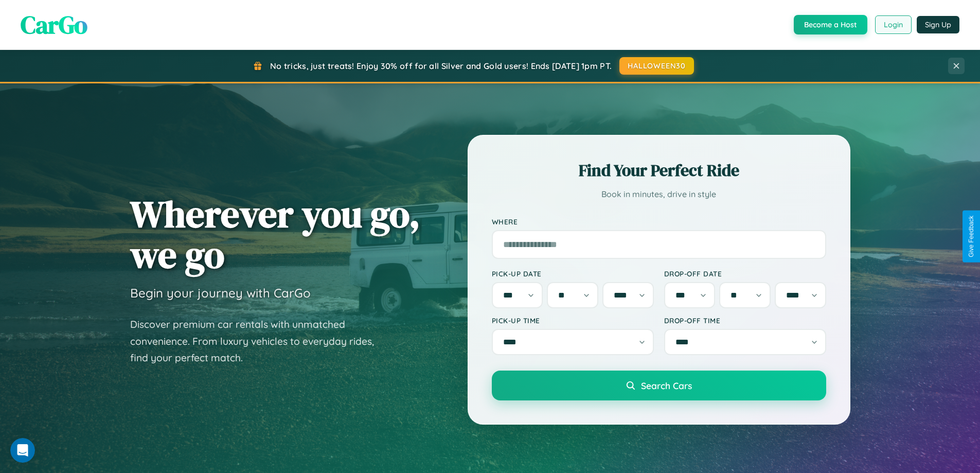 Image resolution: width=980 pixels, height=473 pixels. What do you see at coordinates (745, 320) in the screenshot?
I see `label: Drop-off Time` at bounding box center [745, 320].